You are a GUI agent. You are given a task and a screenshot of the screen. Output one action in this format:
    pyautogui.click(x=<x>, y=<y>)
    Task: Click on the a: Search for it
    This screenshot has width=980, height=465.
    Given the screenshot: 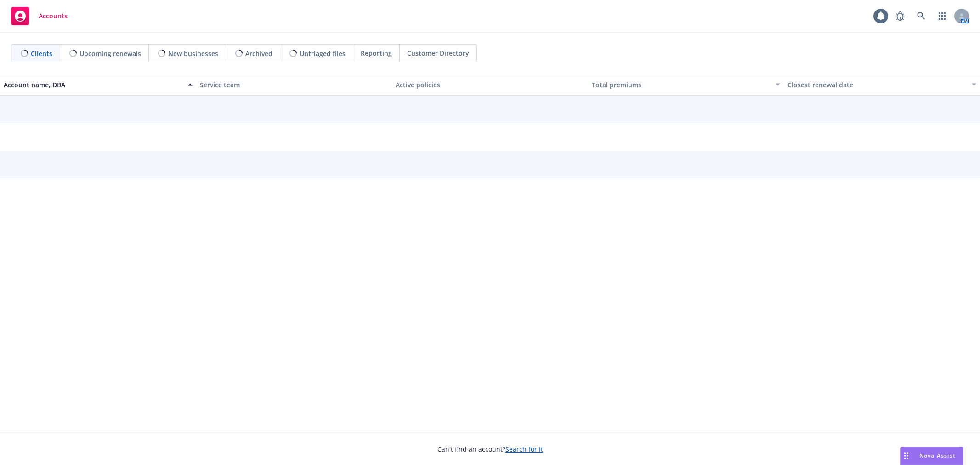 What is the action you would take?
    pyautogui.click(x=524, y=449)
    